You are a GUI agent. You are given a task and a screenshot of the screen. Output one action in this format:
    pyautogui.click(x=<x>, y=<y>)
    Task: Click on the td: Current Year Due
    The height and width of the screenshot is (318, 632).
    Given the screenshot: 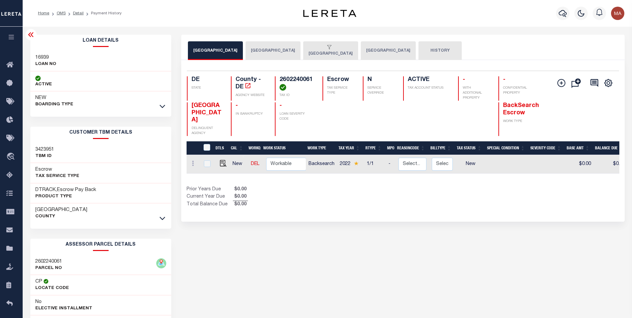 What is the action you would take?
    pyautogui.click(x=210, y=197)
    